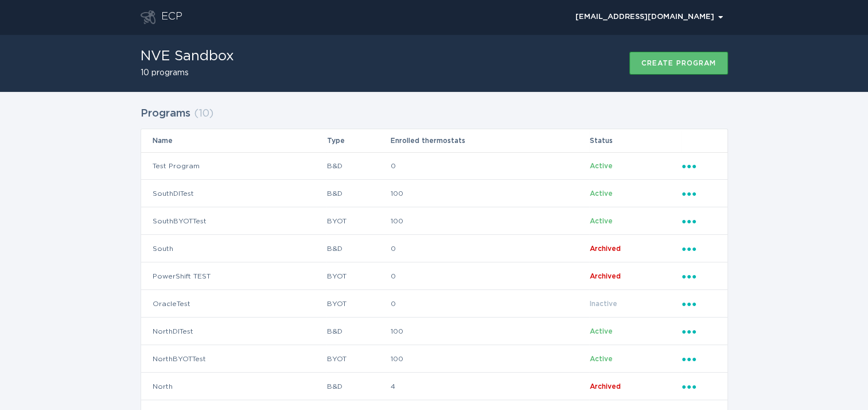 The image size is (868, 410). I want to click on td: PowerShift TEST, so click(234, 276).